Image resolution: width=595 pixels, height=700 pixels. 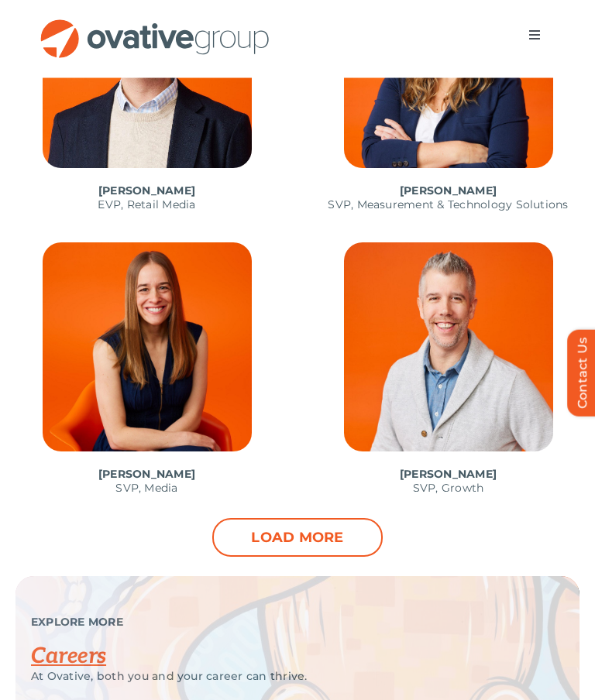 What do you see at coordinates (534, 35) in the screenshot?
I see `nav: Menu` at bounding box center [534, 35].